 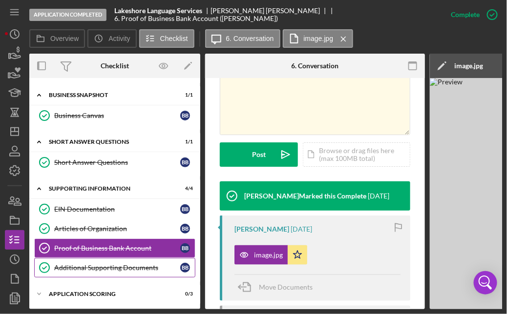 I want to click on div: Application Scoring, so click(x=108, y=294).